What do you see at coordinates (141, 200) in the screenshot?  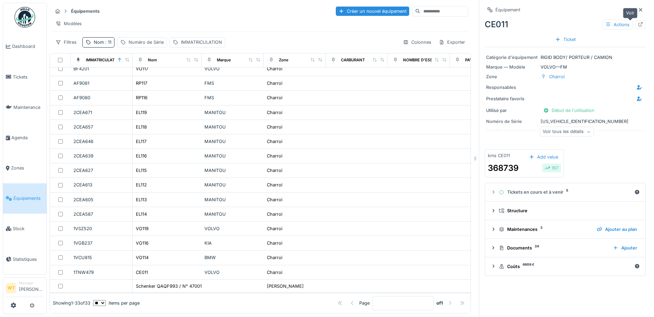 I see `div: EL113` at bounding box center [141, 200].